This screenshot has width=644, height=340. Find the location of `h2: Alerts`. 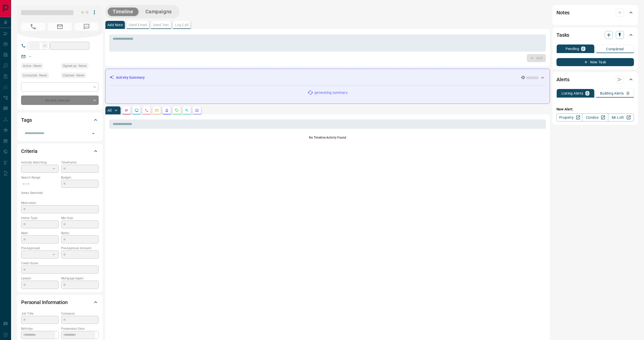

h2: Alerts is located at coordinates (563, 79).